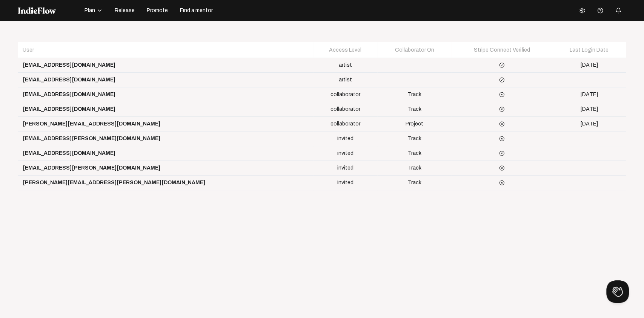  I want to click on td: Project, so click(414, 124).